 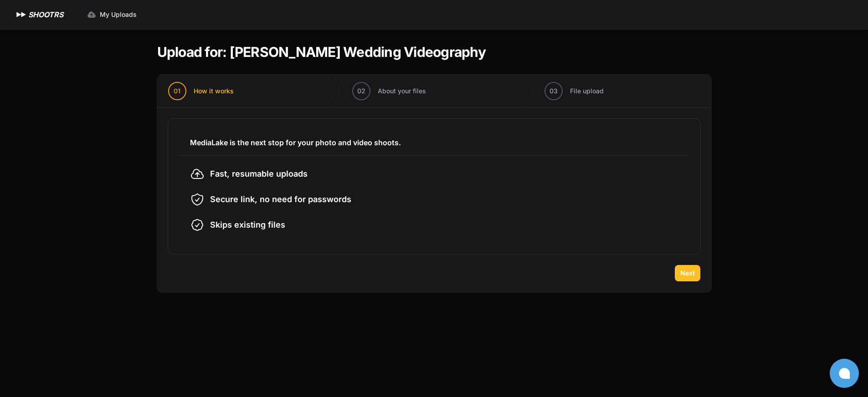 I want to click on h3: MediaLake is the next stop for your photo and video shoots., so click(x=434, y=143).